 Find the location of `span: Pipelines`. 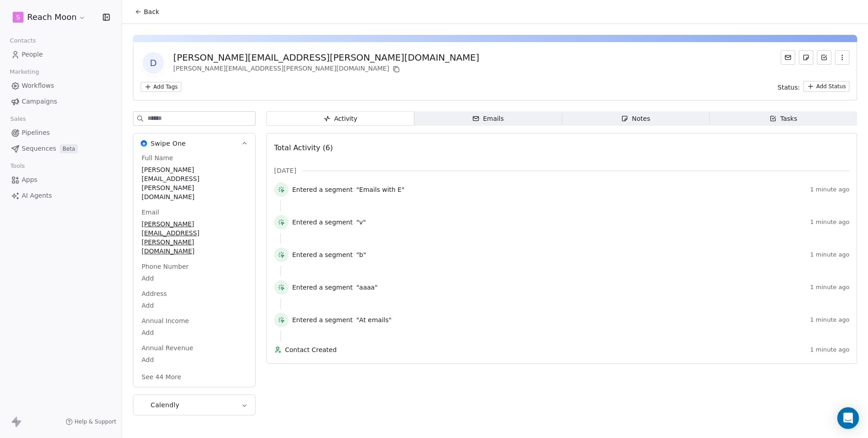

span: Pipelines is located at coordinates (36, 133).